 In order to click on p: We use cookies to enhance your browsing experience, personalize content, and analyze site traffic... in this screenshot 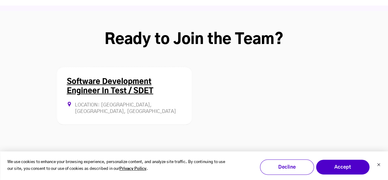, I will do `click(116, 165)`.